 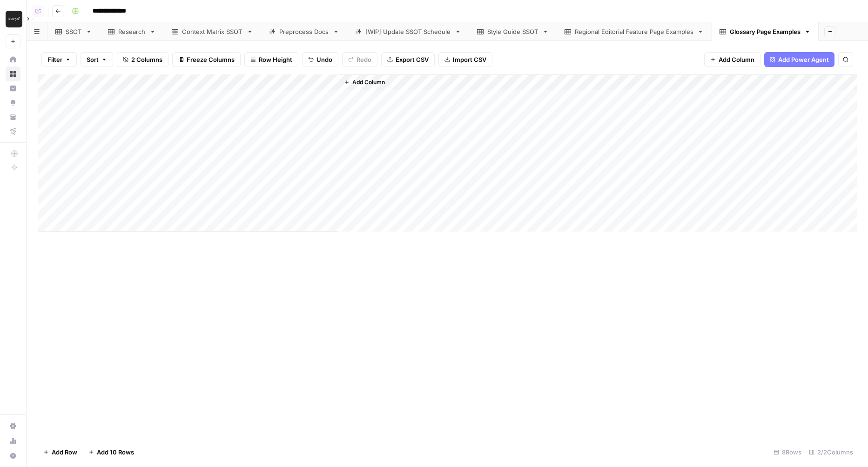 What do you see at coordinates (470, 59) in the screenshot?
I see `span: Import CSV` at bounding box center [470, 59].